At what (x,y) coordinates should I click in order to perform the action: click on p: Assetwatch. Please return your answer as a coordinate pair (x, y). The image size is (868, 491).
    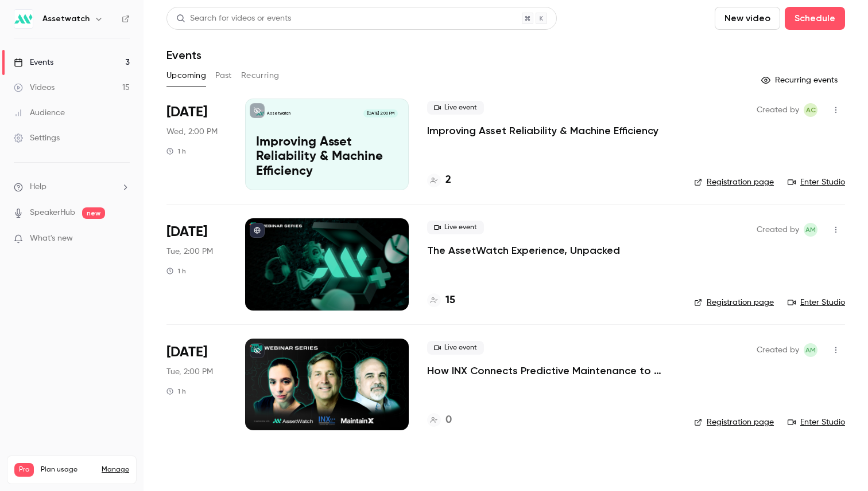
    Looking at the image, I should click on (278, 113).